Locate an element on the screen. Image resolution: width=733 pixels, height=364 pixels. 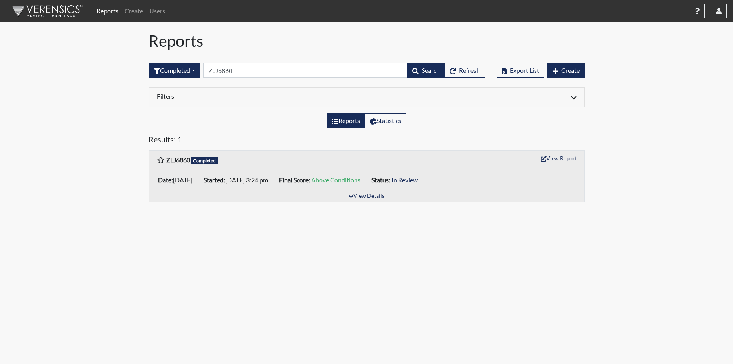
span: Export List is located at coordinates (524, 70).